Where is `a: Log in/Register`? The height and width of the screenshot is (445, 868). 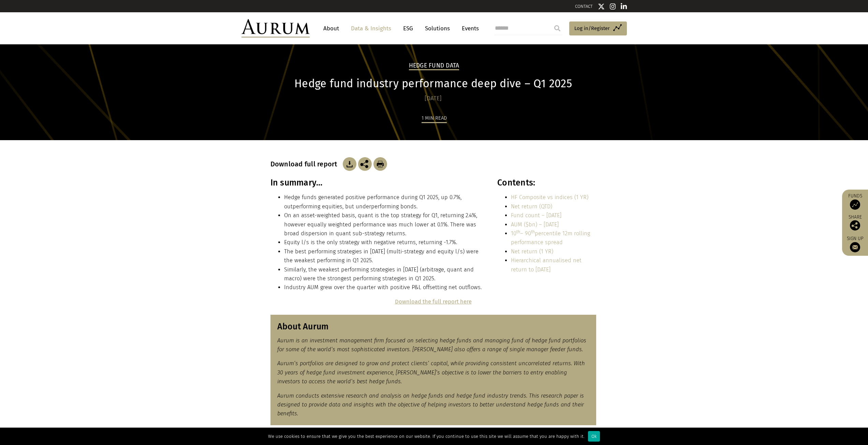 a: Log in/Register is located at coordinates (598, 29).